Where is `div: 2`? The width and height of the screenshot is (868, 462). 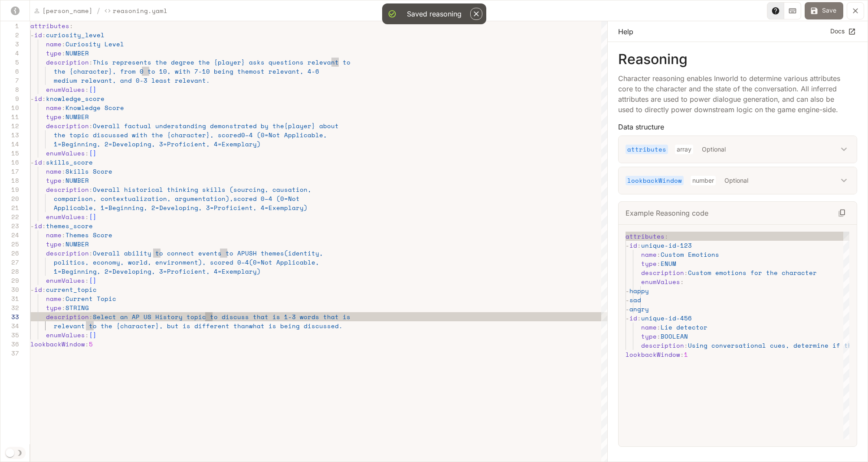
div: 2 is located at coordinates (10, 35).